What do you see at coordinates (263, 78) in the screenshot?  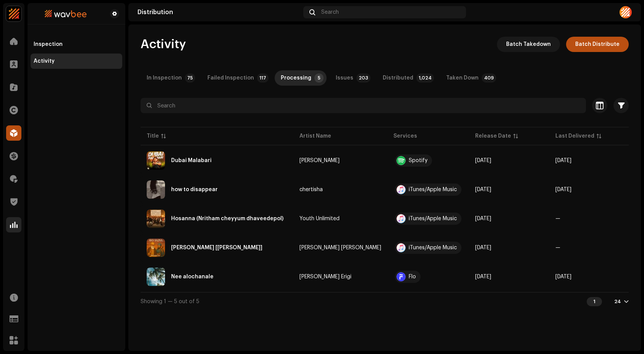 I see `p-badge: 117` at bounding box center [263, 78].